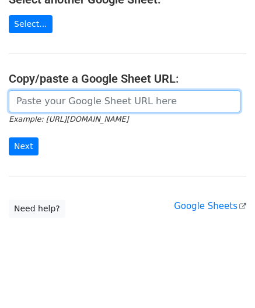  What do you see at coordinates (37, 209) in the screenshot?
I see `a: Need help?` at bounding box center [37, 209].